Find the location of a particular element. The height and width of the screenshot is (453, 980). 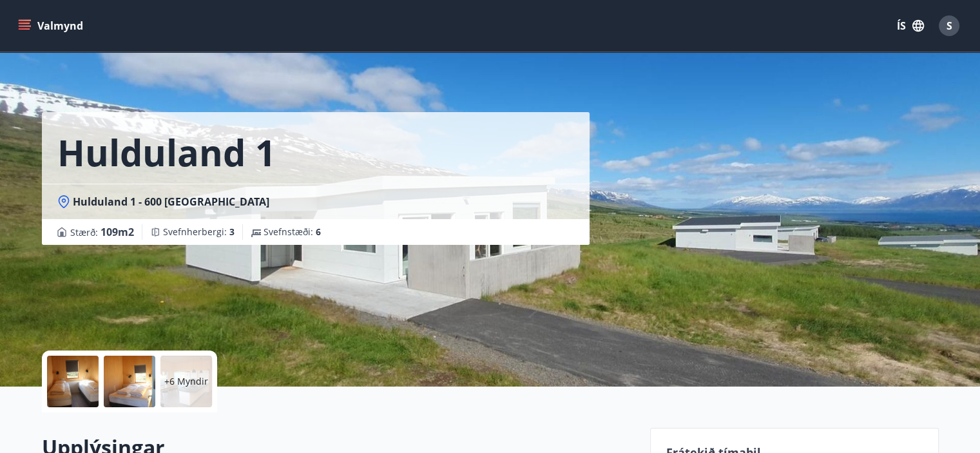

span: S is located at coordinates (948, 26).